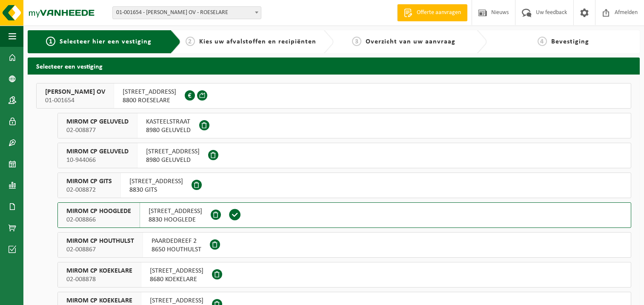 The width and height of the screenshot is (644, 305). Describe the element at coordinates (100, 241) in the screenshot. I see `span: MIROM CP HOUTHULST` at that location.